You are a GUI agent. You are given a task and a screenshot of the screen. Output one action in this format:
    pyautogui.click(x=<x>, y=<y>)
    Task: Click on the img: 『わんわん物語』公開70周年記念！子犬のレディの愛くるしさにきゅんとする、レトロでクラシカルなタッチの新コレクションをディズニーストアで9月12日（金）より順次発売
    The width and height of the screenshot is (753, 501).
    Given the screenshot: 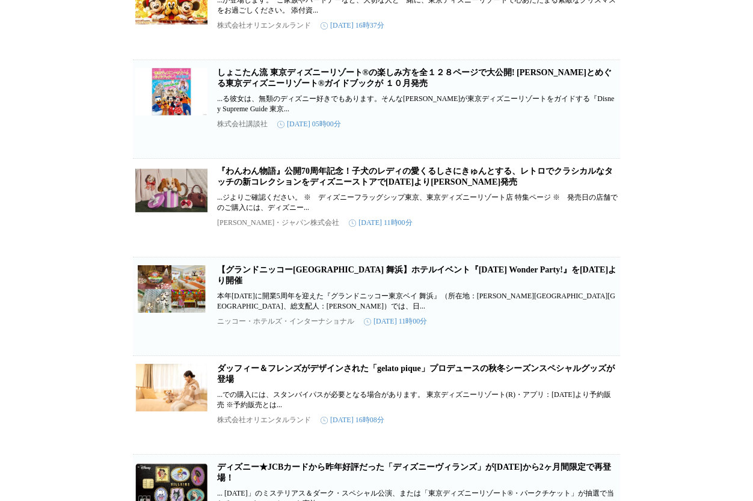 What is the action you would take?
    pyautogui.click(x=171, y=190)
    